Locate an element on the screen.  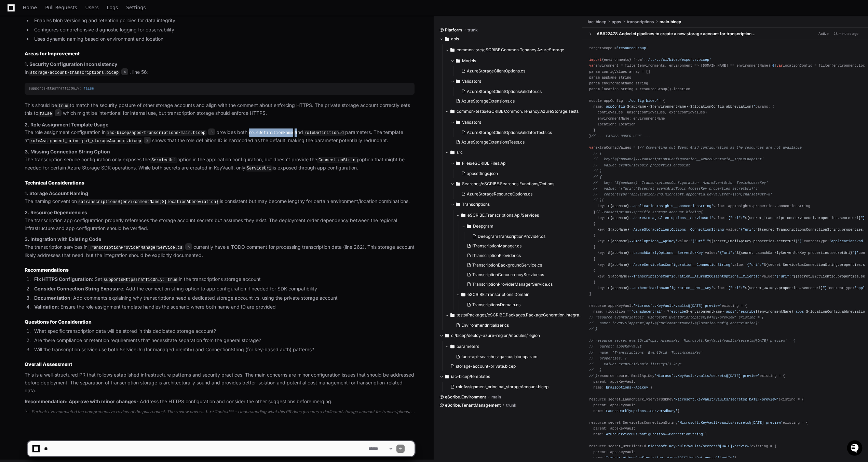
span: // properties: { is located at coordinates (608, 358).